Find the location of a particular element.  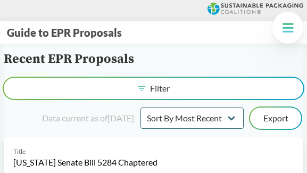

h2: Recent EPR Proposals is located at coordinates (147, 59).